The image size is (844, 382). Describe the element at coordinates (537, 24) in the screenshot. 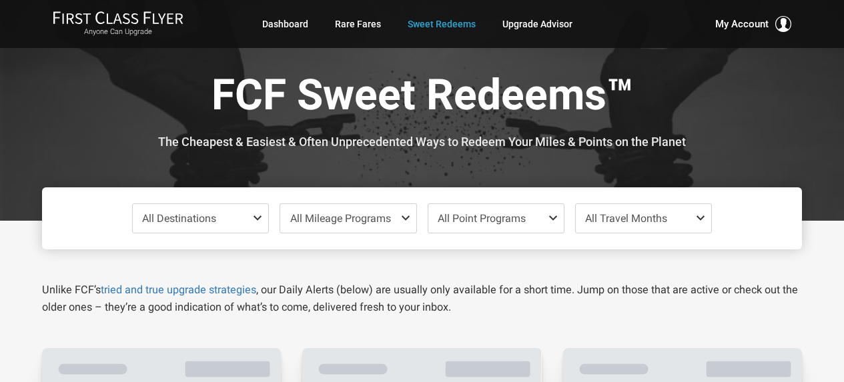

I see `a: Upgrade Advisor` at that location.